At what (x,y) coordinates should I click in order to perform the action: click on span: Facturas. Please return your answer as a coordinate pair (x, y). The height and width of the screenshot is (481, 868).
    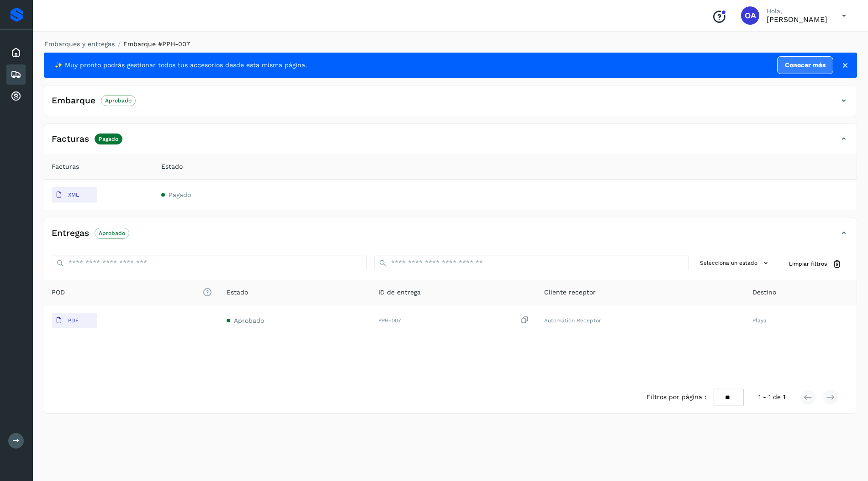
    Looking at the image, I should click on (66, 167).